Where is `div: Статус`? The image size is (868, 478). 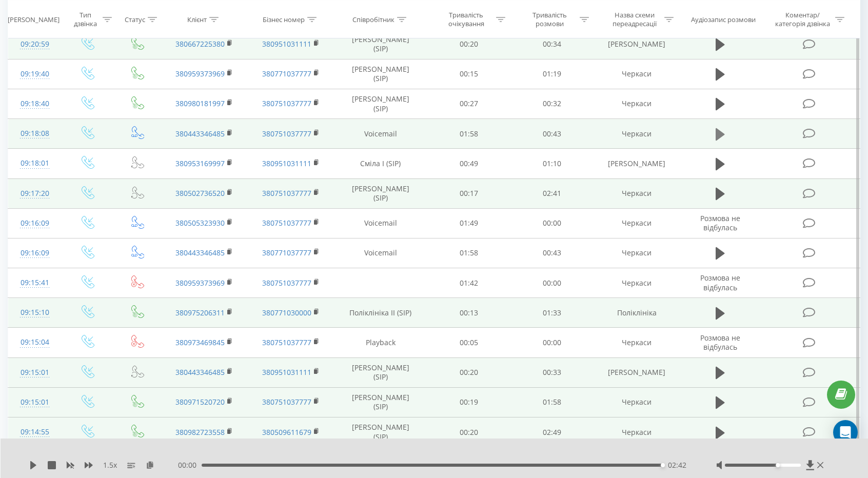 div: Статус is located at coordinates (135, 19).